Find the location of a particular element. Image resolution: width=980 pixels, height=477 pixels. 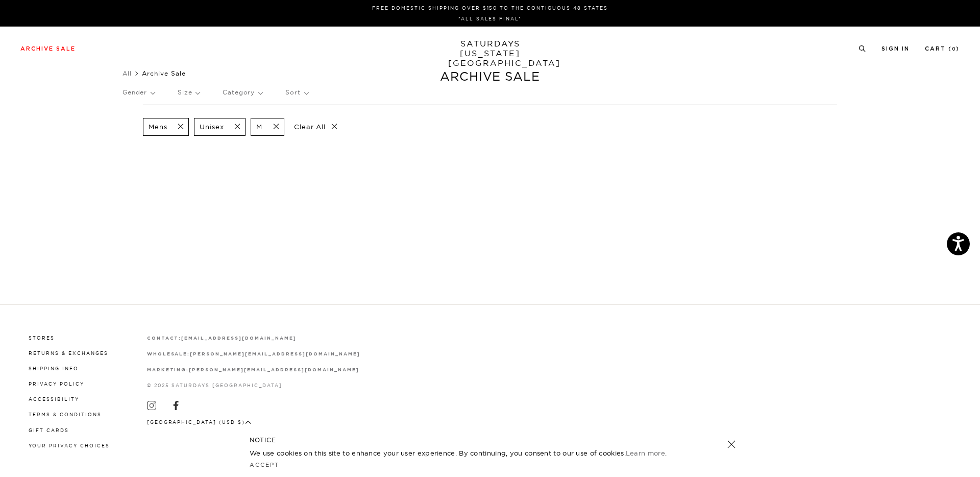

a: Accessibility is located at coordinates (54, 399).